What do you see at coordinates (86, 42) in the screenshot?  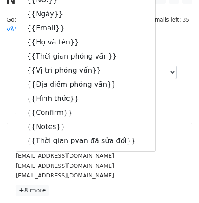 I see `a: {{Họ và tên}}` at bounding box center [86, 42].